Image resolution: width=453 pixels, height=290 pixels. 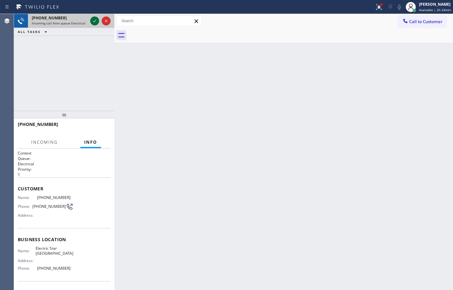 What do you see at coordinates (44, 142) in the screenshot?
I see `span: Incoming` at bounding box center [44, 142].